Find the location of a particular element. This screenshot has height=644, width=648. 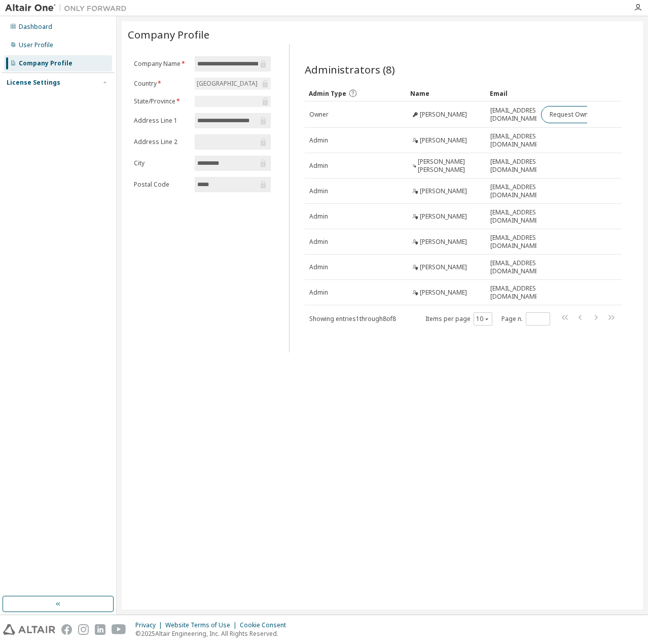

label: Company Name is located at coordinates (161, 64).